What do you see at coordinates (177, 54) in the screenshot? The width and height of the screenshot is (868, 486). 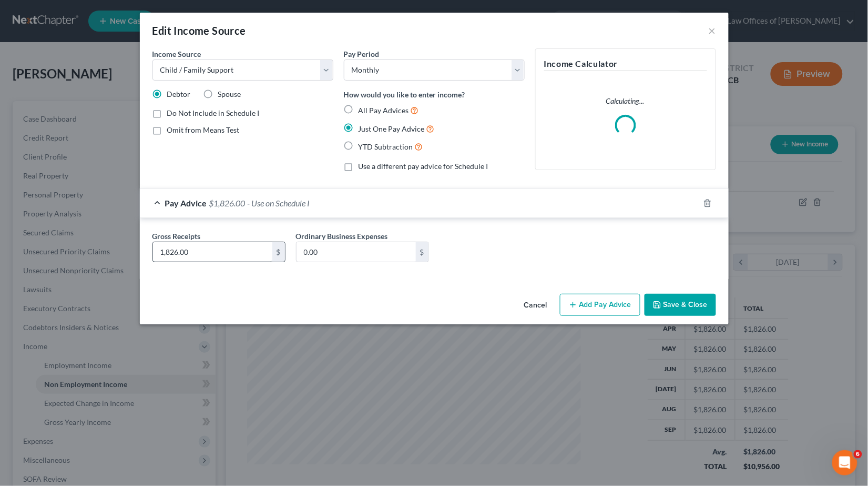 I see `span: Income Source` at bounding box center [177, 54].